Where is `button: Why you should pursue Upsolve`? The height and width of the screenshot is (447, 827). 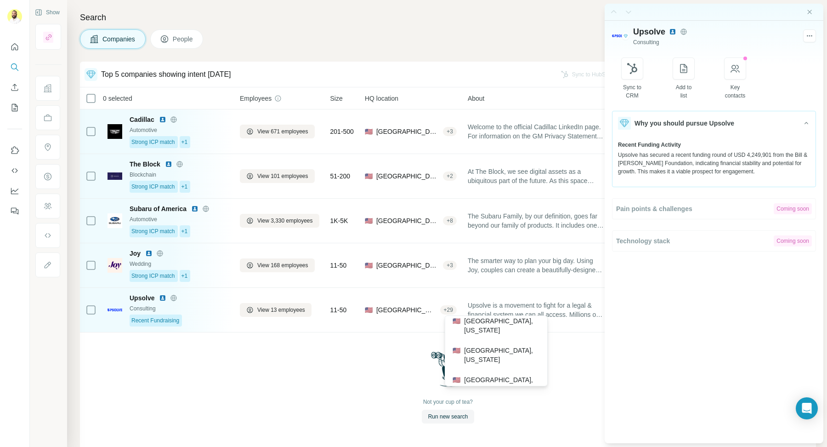 button: Why you should pursue Upsolve is located at coordinates (714, 123).